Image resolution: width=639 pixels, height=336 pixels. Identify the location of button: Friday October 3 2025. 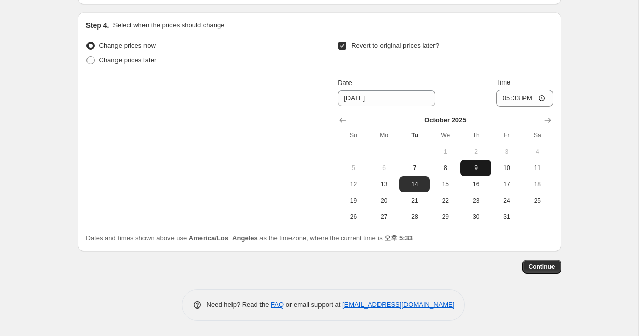
(506, 152).